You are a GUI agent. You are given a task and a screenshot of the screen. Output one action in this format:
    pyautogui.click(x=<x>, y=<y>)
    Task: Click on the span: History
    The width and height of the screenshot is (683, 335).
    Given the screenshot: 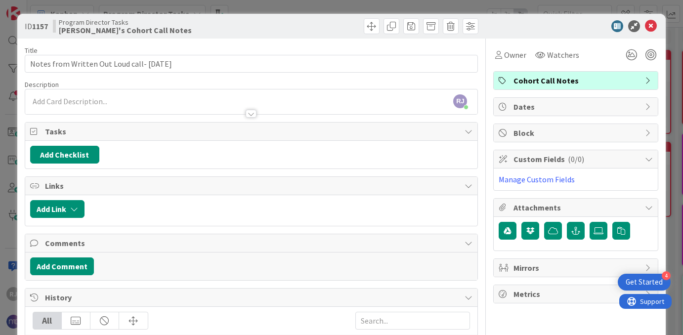 What is the action you would take?
    pyautogui.click(x=253, y=298)
    